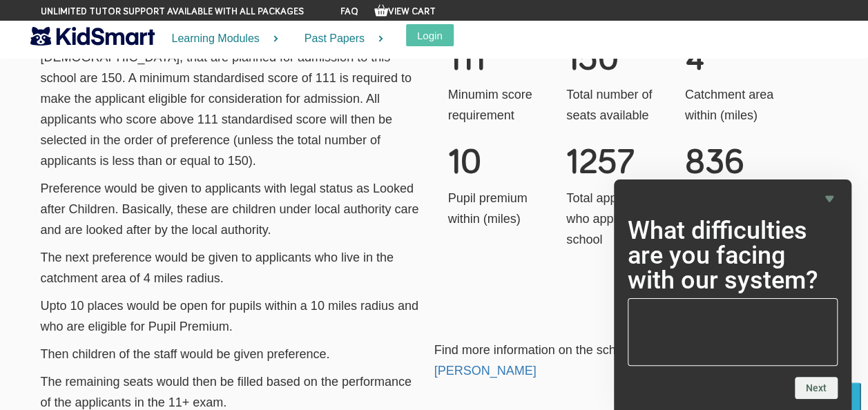  What do you see at coordinates (381, 11) in the screenshot?
I see `img: Your items in the shopping basket` at bounding box center [381, 11].